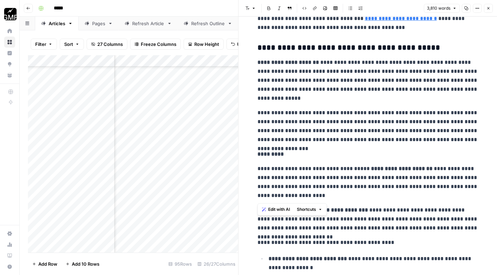 The width and height of the screenshot is (497, 275). Describe the element at coordinates (10, 31) in the screenshot. I see `a: Home` at that location.